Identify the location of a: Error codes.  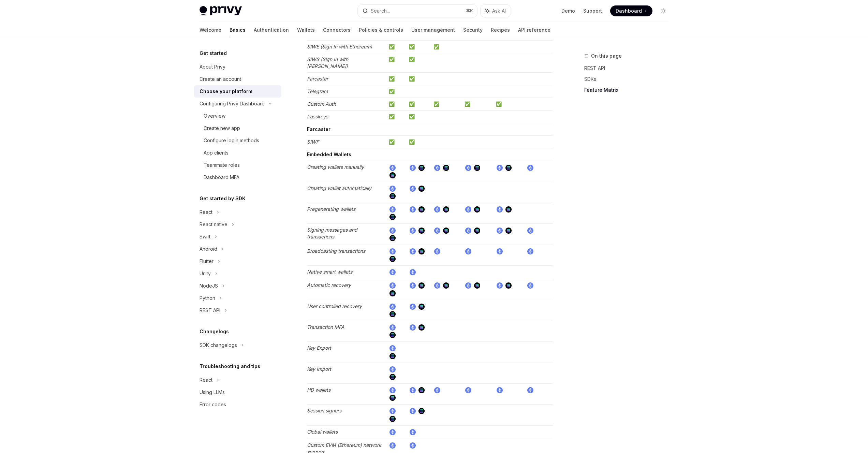
(237, 404).